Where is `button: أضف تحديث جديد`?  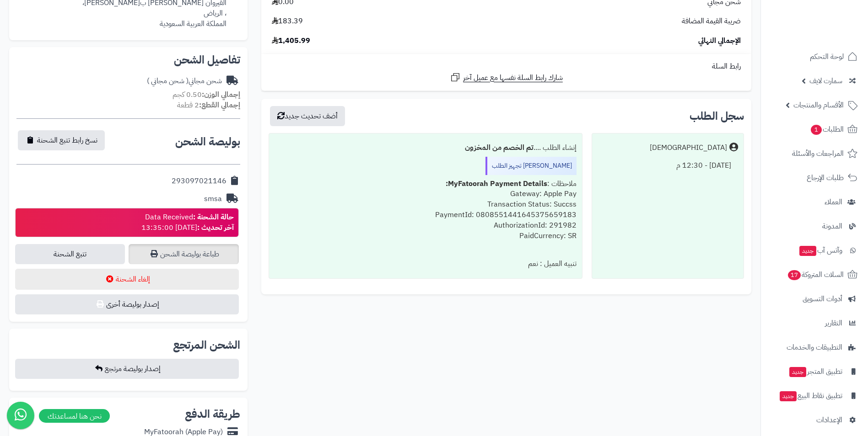 button: أضف تحديث جديد is located at coordinates (308, 116).